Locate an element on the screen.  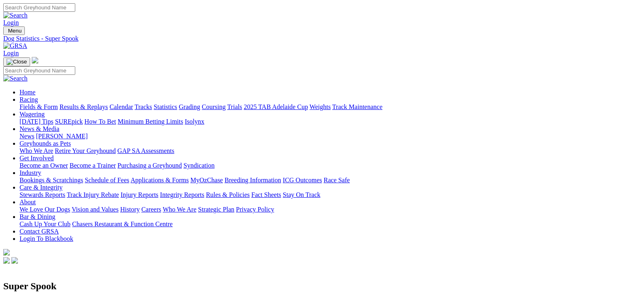
a: Fields & Form is located at coordinates (38, 106).